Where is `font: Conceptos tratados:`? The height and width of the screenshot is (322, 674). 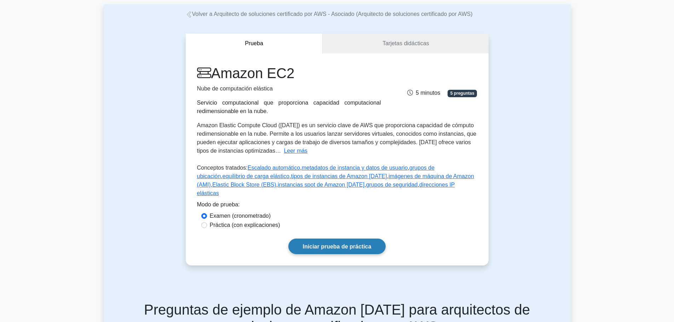 font: Conceptos tratados: is located at coordinates (222, 168).